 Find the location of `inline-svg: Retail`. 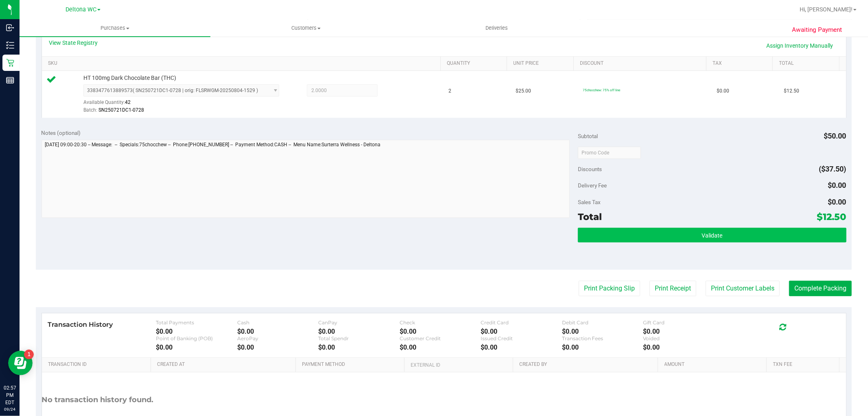

inline-svg: Retail is located at coordinates (10, 63).